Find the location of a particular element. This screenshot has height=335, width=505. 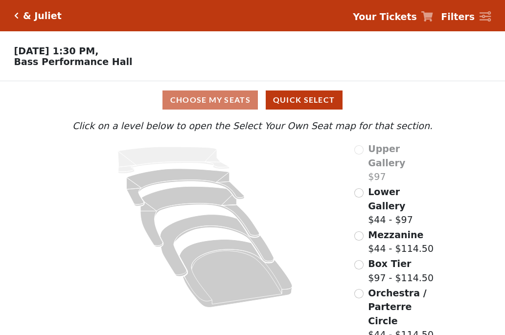

label: $97 is located at coordinates (402, 163).